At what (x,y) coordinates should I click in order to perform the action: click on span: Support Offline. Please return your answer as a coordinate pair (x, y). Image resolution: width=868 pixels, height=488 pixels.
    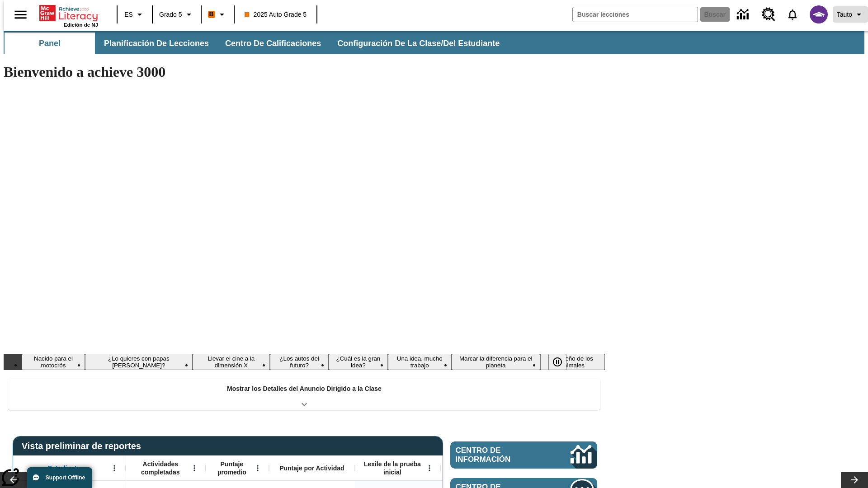
    Looking at the image, I should click on (65, 477).